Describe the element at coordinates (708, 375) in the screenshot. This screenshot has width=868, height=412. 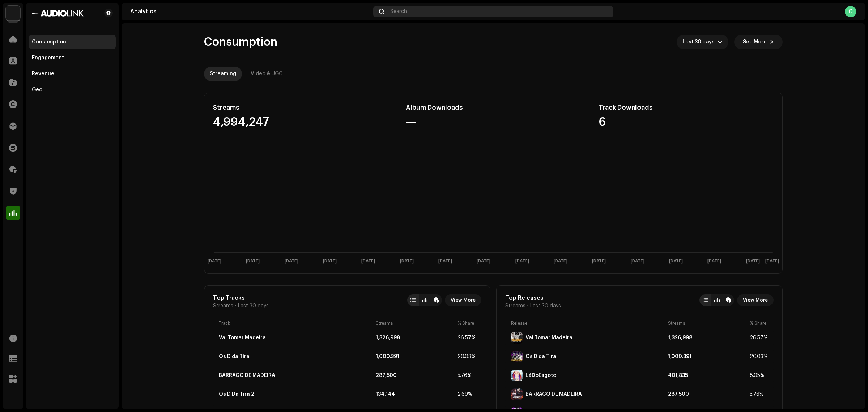
I see `div: 401,835` at that location.